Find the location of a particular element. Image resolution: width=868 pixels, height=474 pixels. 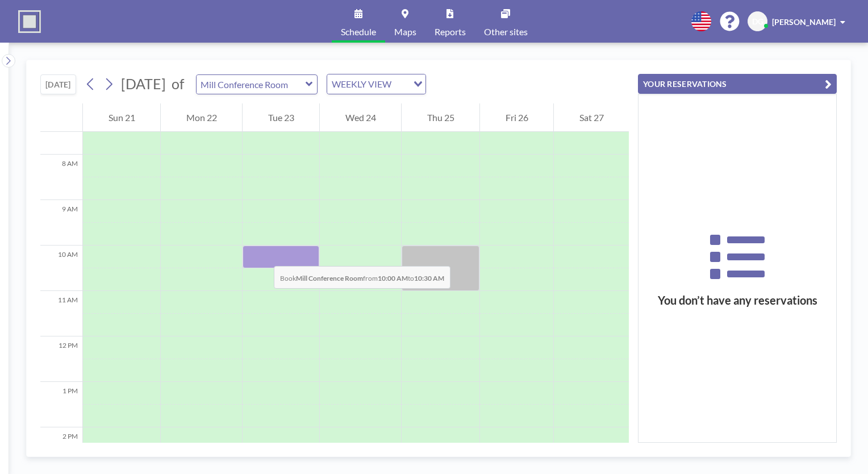

div: Mon 22 is located at coordinates (201, 118).